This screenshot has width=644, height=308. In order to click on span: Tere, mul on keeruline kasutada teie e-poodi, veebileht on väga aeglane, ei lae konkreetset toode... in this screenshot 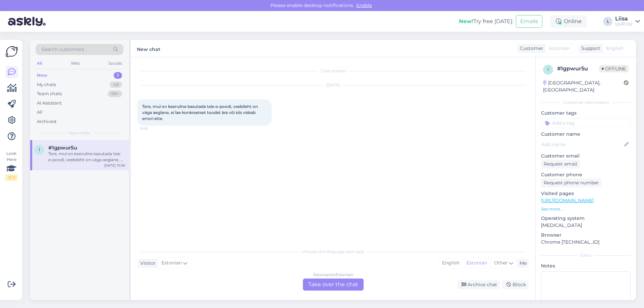, I will do `click(201, 112)`.